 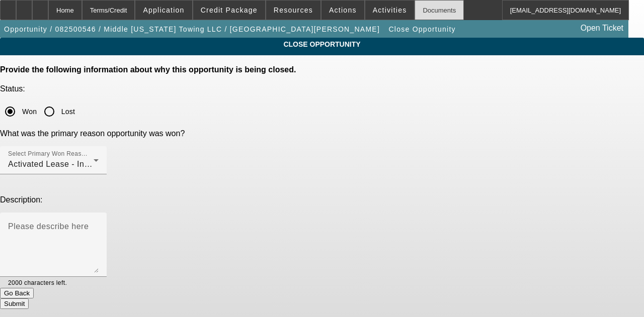 I want to click on span: Credit Package, so click(x=229, y=10).